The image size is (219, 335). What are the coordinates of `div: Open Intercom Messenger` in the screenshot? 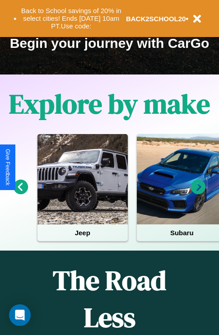 It's located at (20, 315).